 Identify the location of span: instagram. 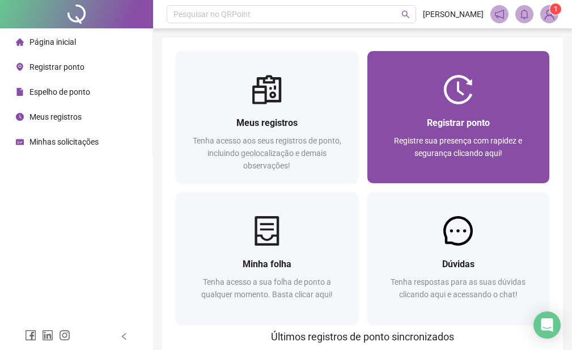
(65, 335).